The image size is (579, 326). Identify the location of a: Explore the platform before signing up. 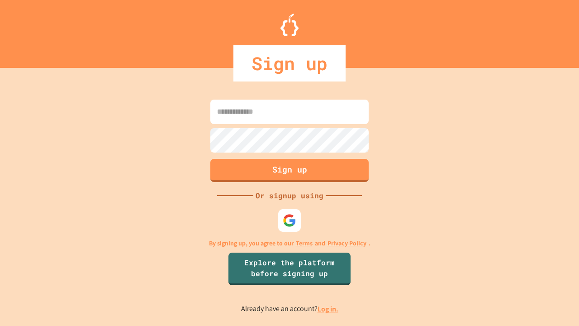
(290, 269).